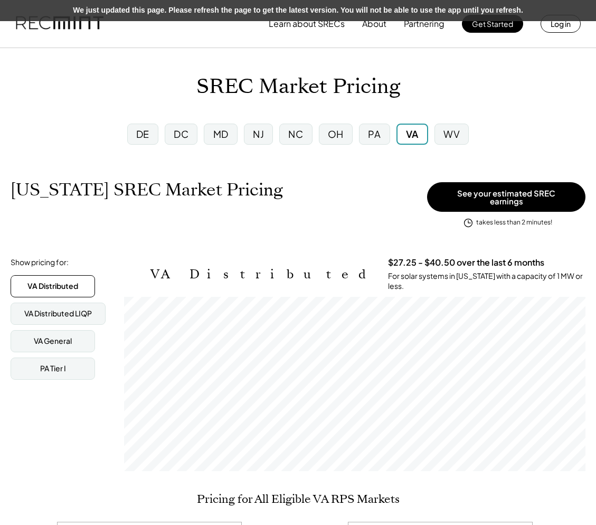 The width and height of the screenshot is (596, 525). Describe the element at coordinates (561, 24) in the screenshot. I see `button: Log in` at that location.